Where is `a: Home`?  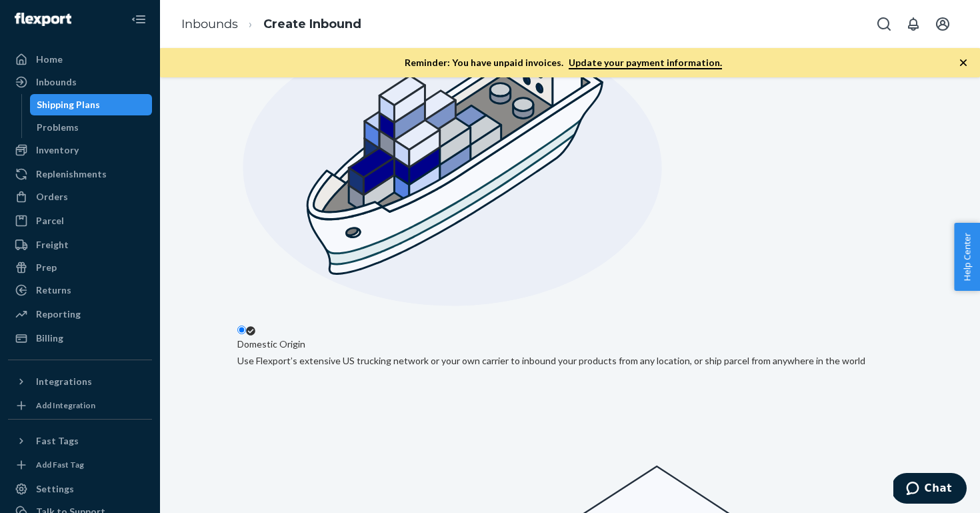
a: Home is located at coordinates (80, 60).